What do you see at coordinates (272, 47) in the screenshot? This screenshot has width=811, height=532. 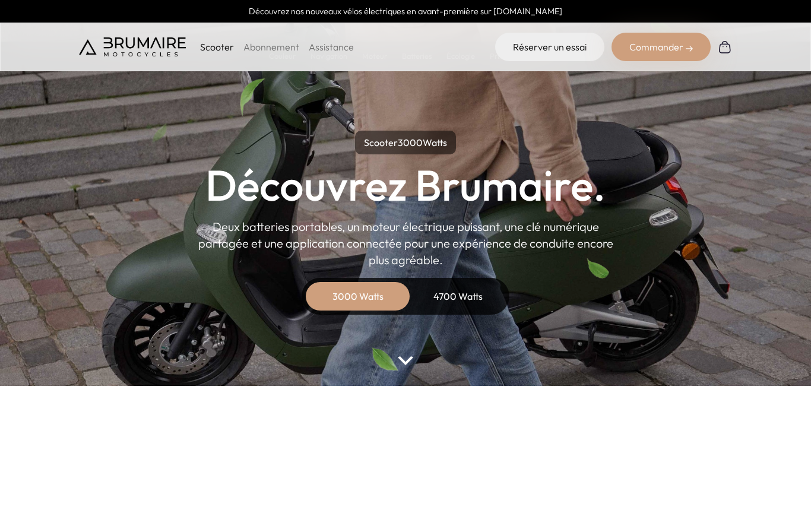 I see `a: Abonnement` at bounding box center [272, 47].